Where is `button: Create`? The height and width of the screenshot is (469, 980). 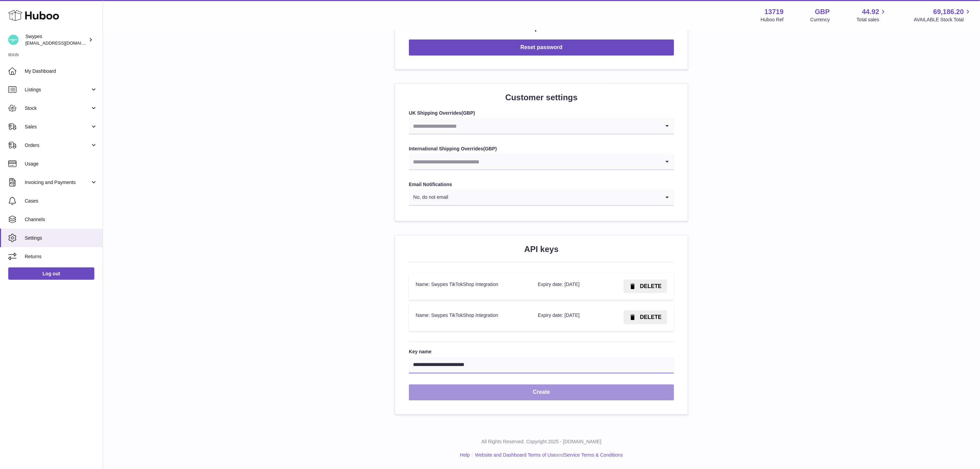 button: Create is located at coordinates (542, 392).